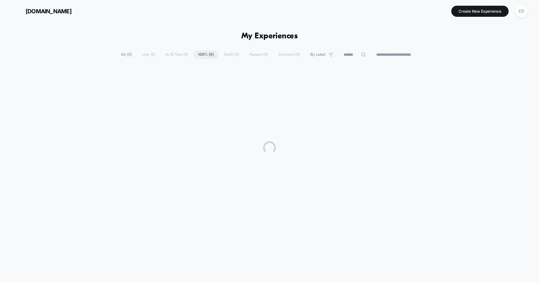  What do you see at coordinates (270, 36) in the screenshot?
I see `h1: My Experiences` at bounding box center [270, 36].